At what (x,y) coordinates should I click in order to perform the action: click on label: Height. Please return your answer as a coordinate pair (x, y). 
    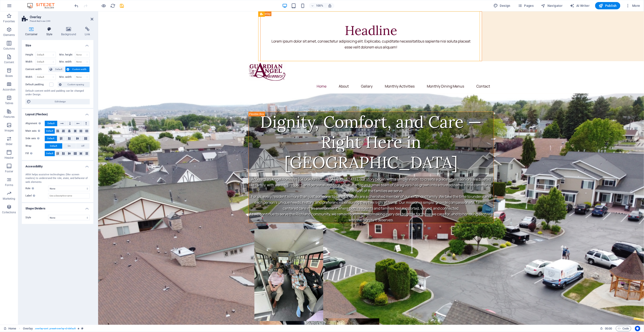
    Looking at the image, I should click on (30, 55).